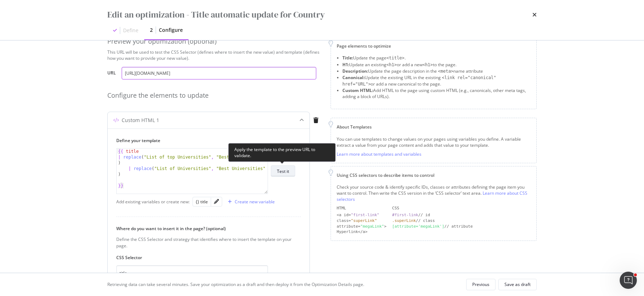  I want to click on div: Configure, so click(171, 30).